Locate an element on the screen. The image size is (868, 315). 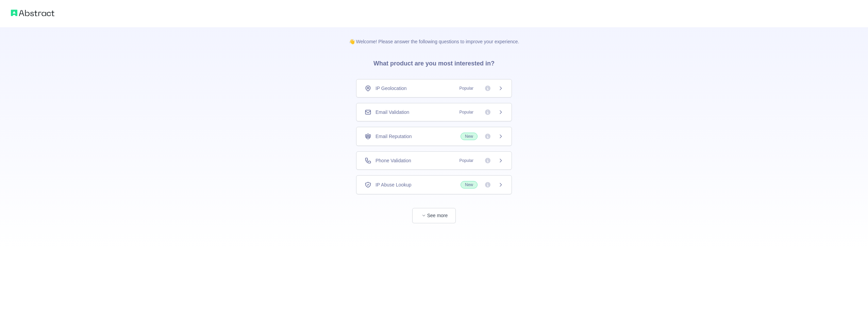
span: Phone Validation is located at coordinates (393, 160).